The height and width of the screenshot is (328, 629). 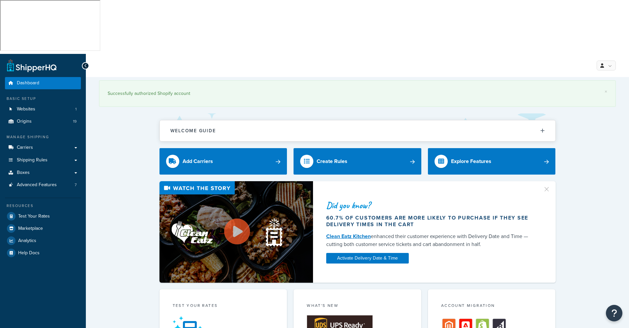 I want to click on li: Dashboard, so click(x=43, y=83).